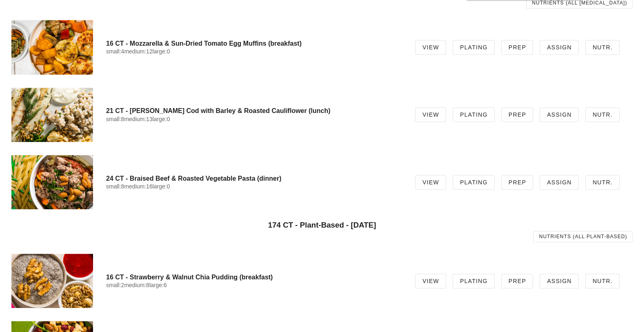 The image size is (644, 332). What do you see at coordinates (115, 285) in the screenshot?
I see `span: small:2` at bounding box center [115, 285].